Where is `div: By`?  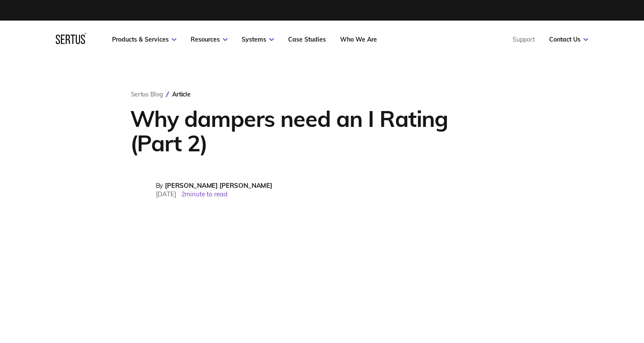 div: By is located at coordinates (214, 186).